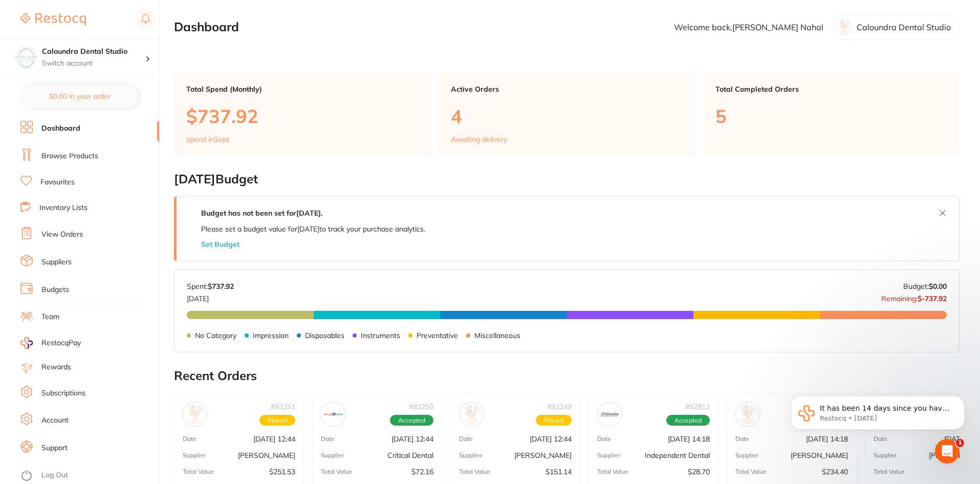 The image size is (980, 484). Describe the element at coordinates (835, 471) in the screenshot. I see `p: $234.40` at that location.